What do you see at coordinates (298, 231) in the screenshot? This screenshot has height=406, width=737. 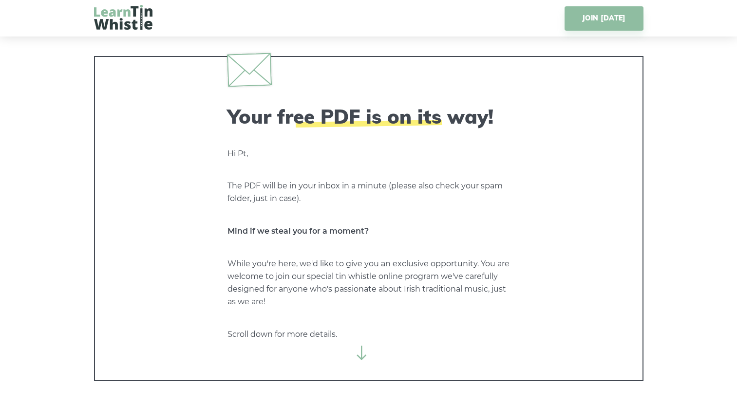 I see `strong: Mind if we steal you for a moment?` at bounding box center [298, 231].